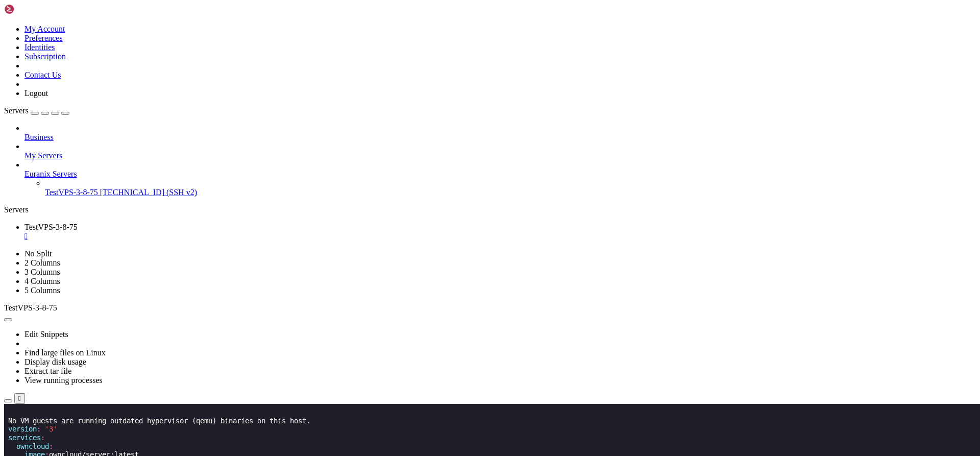  I want to click on x-row: db_data:/var/lib/mysql, so click(425, 254).